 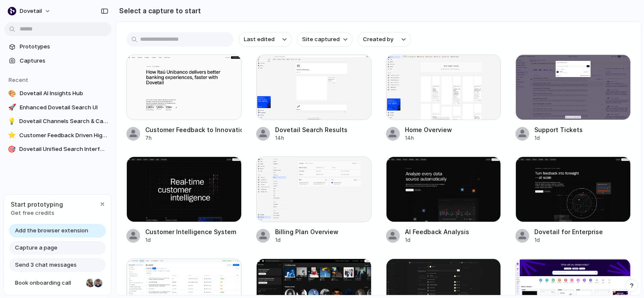 What do you see at coordinates (37, 204) in the screenshot?
I see `span: Start prototyping` at bounding box center [37, 204].